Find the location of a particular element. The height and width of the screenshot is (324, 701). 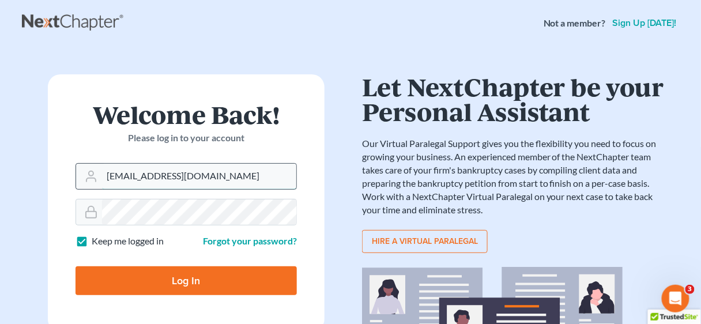

a: Forgot your password? is located at coordinates (250, 240).